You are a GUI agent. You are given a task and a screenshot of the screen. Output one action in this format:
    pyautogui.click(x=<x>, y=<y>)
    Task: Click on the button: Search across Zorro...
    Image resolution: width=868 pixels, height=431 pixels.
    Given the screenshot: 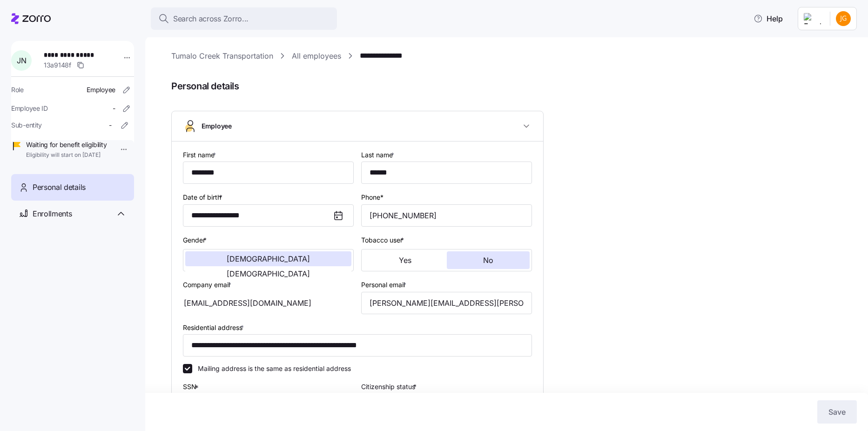 What is the action you would take?
    pyautogui.click(x=244, y=19)
    